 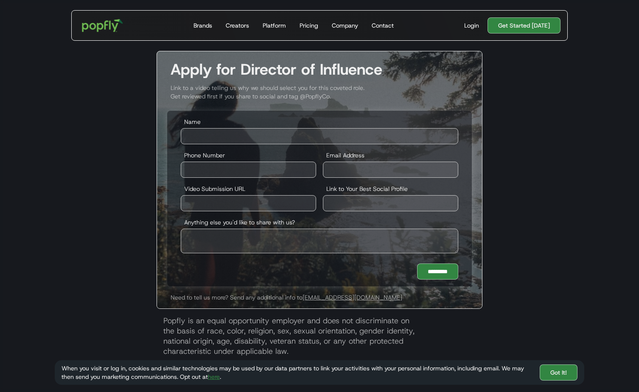 What do you see at coordinates (391, 189) in the screenshot?
I see `label: Link to Your Best Social Profile` at bounding box center [391, 189].